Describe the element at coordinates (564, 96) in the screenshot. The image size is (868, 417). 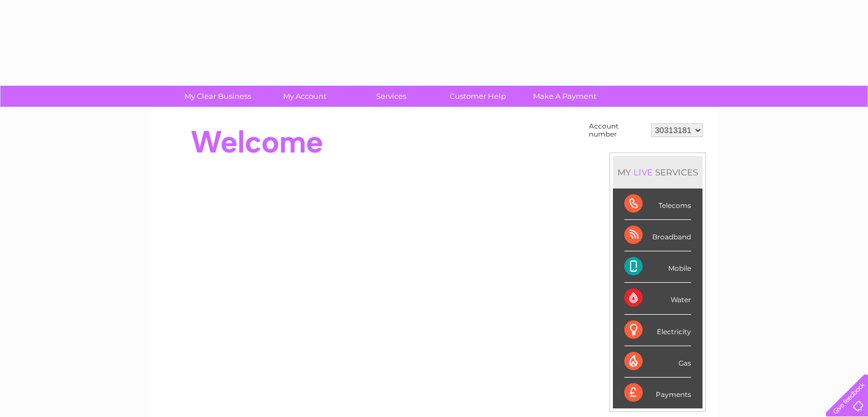
I see `a: Make A Payment` at that location.